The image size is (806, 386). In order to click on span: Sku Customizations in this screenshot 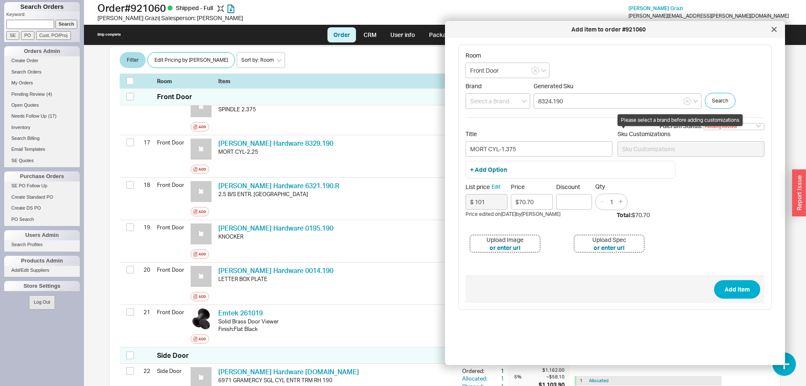, I will do `click(644, 134)`.